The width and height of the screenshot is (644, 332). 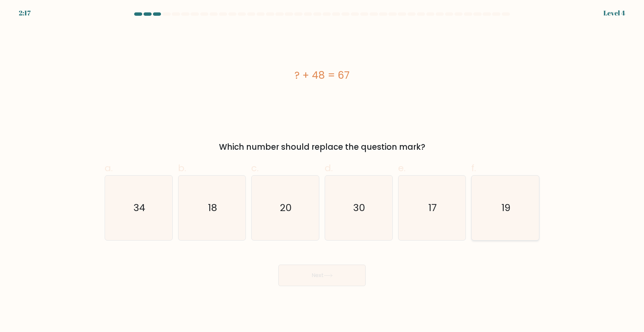 I want to click on div: Level 4, so click(x=614, y=13).